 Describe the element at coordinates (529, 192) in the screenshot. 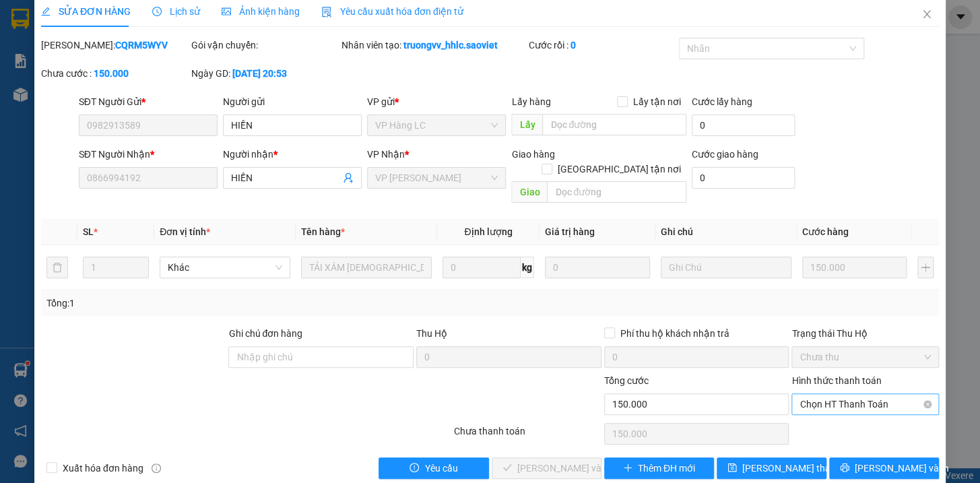

I see `span: Giao` at that location.